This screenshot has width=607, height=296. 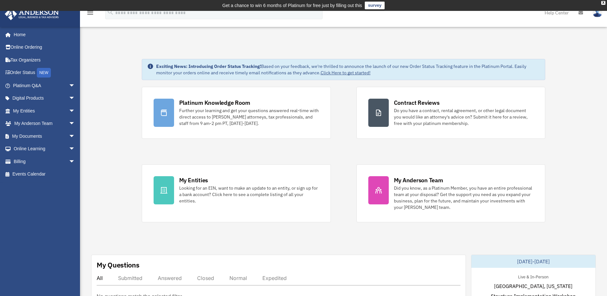 I want to click on a: Tax Organizers, so click(x=44, y=60).